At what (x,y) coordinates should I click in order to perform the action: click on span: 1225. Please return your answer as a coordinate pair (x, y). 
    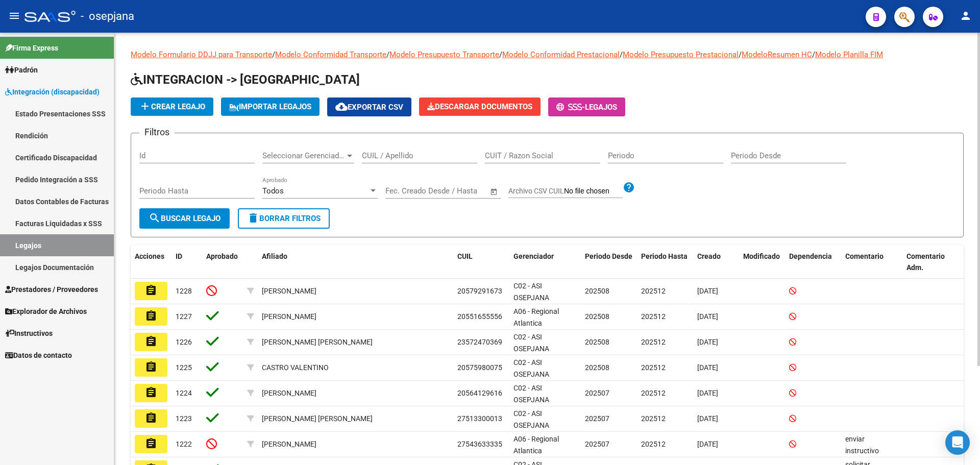
    Looking at the image, I should click on (184, 367).